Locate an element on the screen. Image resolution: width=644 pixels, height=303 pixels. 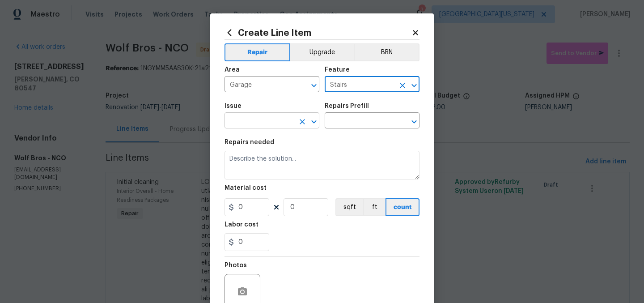
h5: Repairs needed is located at coordinates (249, 142).